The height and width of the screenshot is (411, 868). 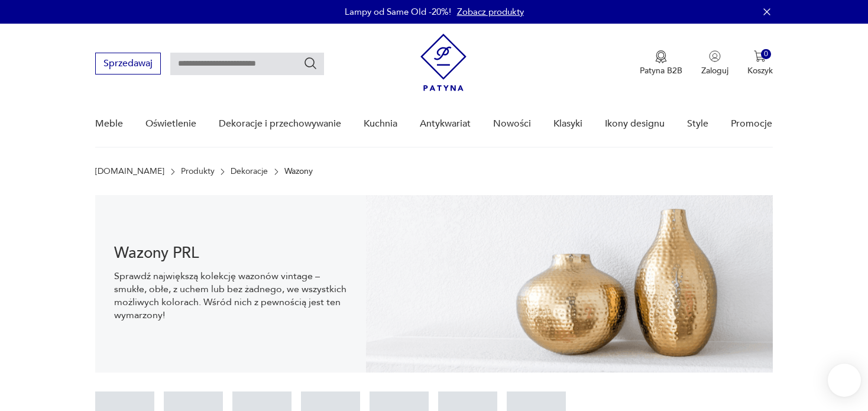 What do you see at coordinates (752, 124) in the screenshot?
I see `a: Promocje` at bounding box center [752, 124].